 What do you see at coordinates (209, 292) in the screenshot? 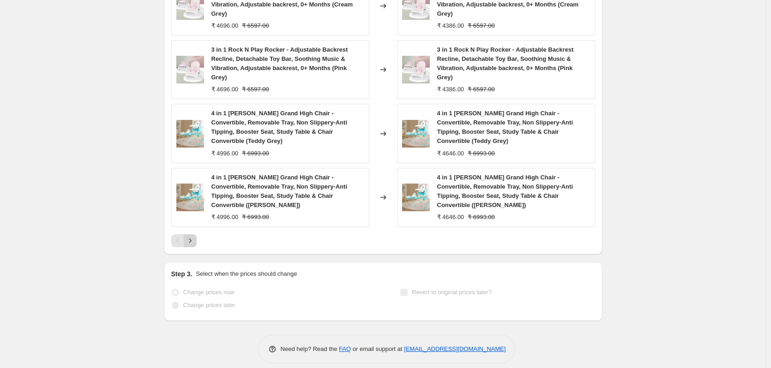
I see `span: Change prices now` at bounding box center [209, 292].